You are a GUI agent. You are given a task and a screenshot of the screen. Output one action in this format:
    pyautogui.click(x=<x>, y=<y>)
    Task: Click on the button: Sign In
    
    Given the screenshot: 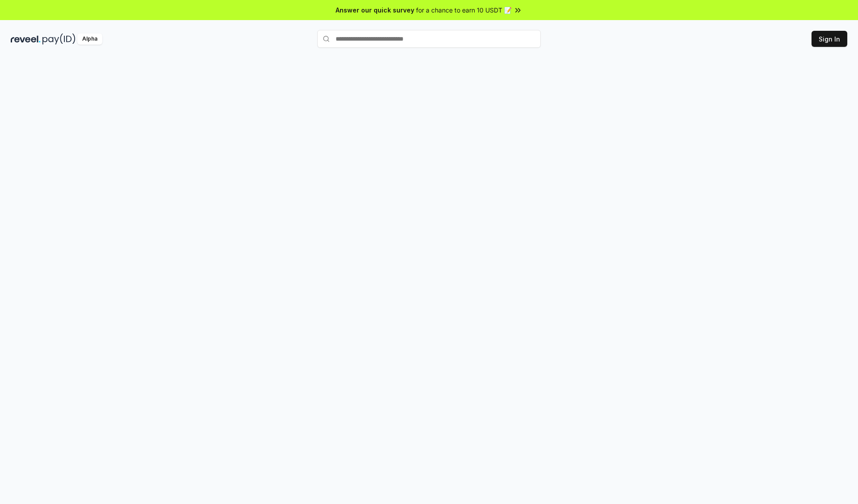 What is the action you would take?
    pyautogui.click(x=829, y=39)
    